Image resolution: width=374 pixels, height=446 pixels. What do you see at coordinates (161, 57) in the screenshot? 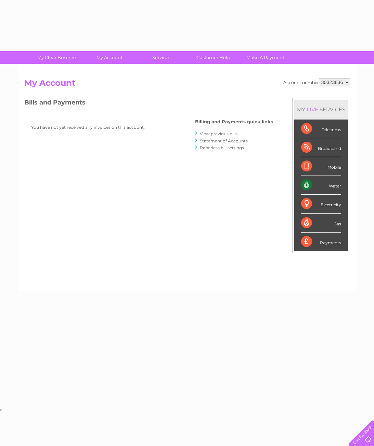
I see `a: Services` at bounding box center [161, 57].